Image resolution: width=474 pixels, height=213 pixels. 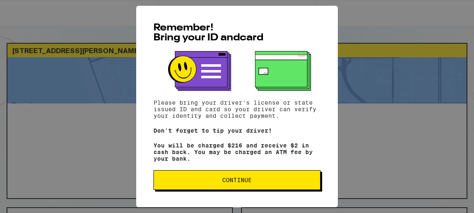 What do you see at coordinates (208, 33) in the screenshot?
I see `span: Remember! Bring your ID and card` at bounding box center [208, 33].